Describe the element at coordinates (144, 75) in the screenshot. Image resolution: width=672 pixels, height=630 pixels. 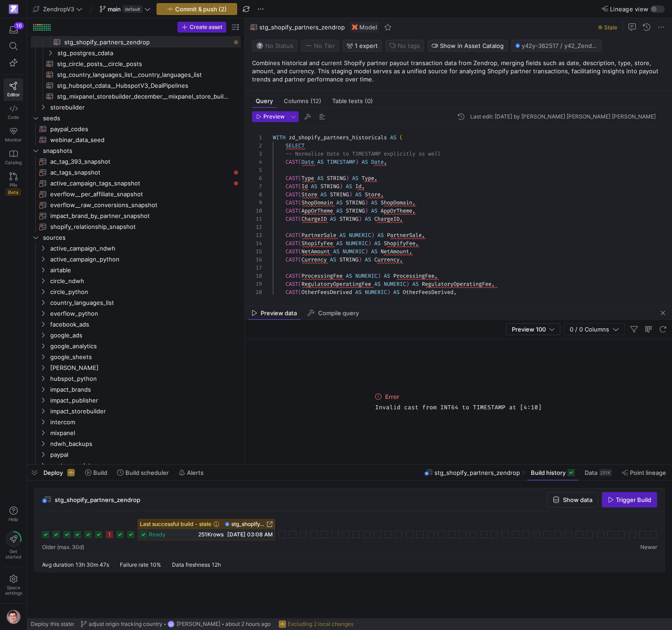
I see `span: stg_country_languages_list__country_languages_list​​​​​​​​​​` at that location.